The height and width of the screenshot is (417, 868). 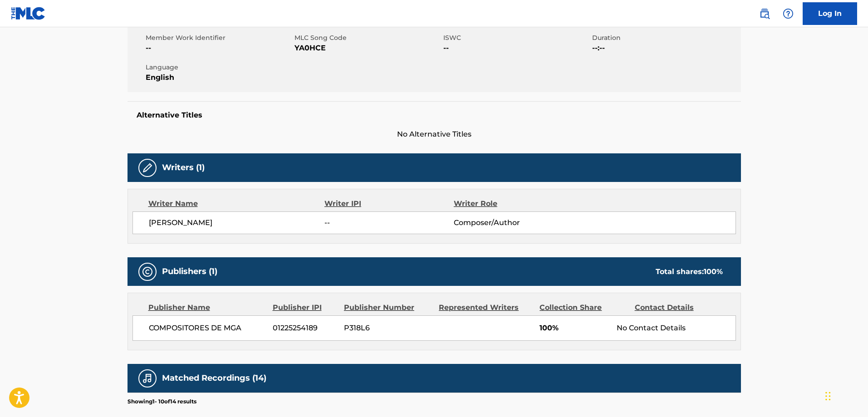 I want to click on span: Composer/Author, so click(x=512, y=223).